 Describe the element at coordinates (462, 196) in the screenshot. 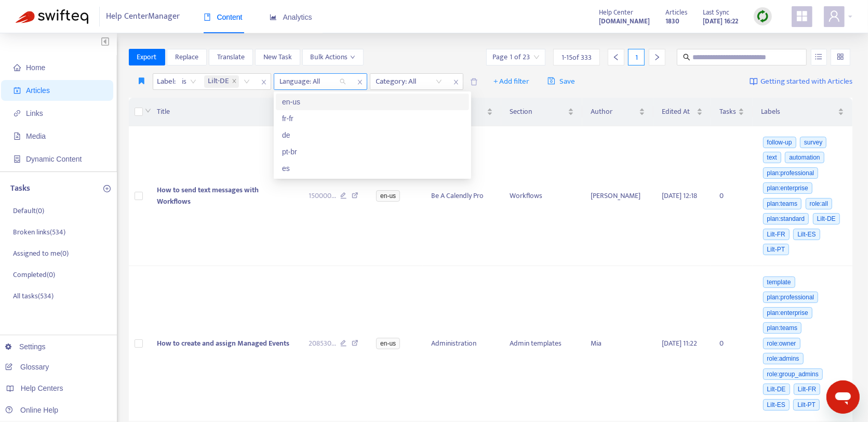

I see `td: Be A Calendly Pro` at that location.